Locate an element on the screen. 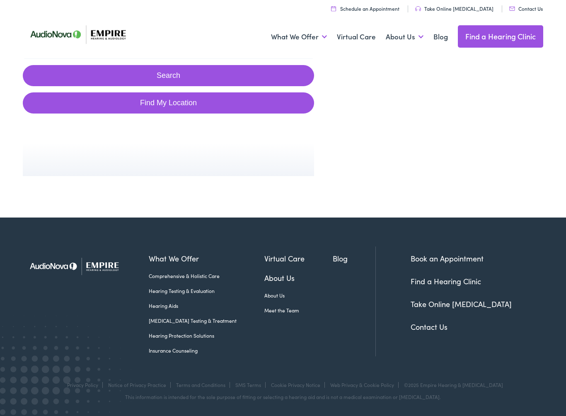 The width and height of the screenshot is (566, 416). img: Empire Hearing & Audiology is located at coordinates (79, 266).